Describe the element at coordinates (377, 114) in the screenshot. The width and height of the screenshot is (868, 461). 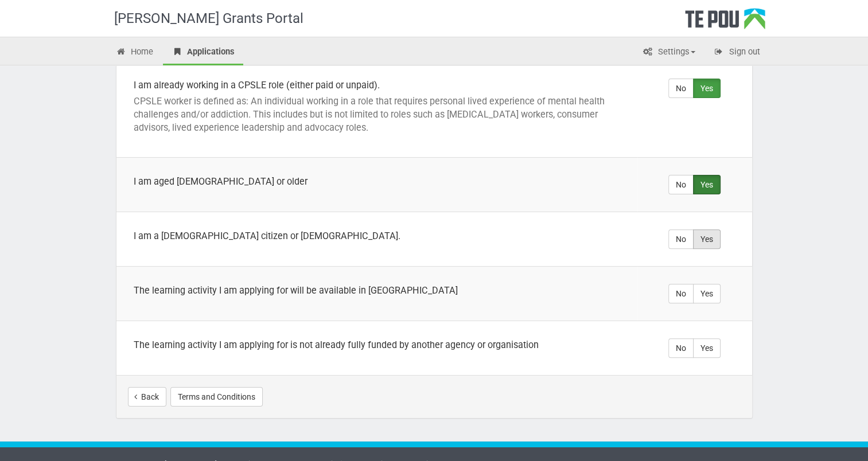
I see `p: CPSLE worker is defined as: An individual working in a role that requires personal lived experien...` at that location.